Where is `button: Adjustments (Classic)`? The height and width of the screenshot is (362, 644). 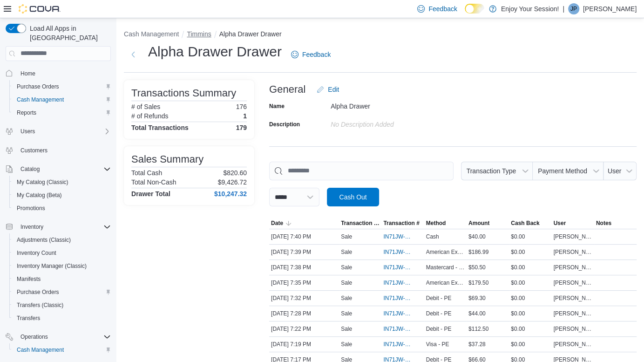
button: Adjustments (Classic) is located at coordinates (62, 240).